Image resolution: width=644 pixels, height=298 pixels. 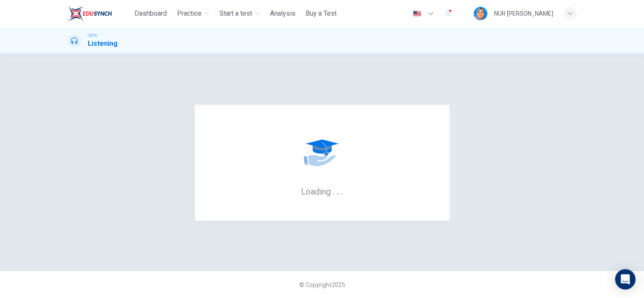 What do you see at coordinates (99, 13) in the screenshot?
I see `a: ELTC logo` at bounding box center [99, 13].